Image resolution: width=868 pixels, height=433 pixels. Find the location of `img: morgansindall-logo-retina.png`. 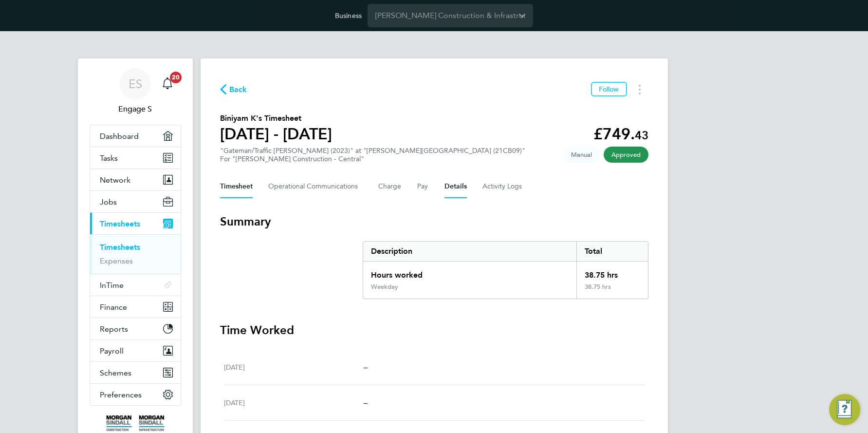

img: morgansindall-logo-retina.png is located at coordinates (135, 423).